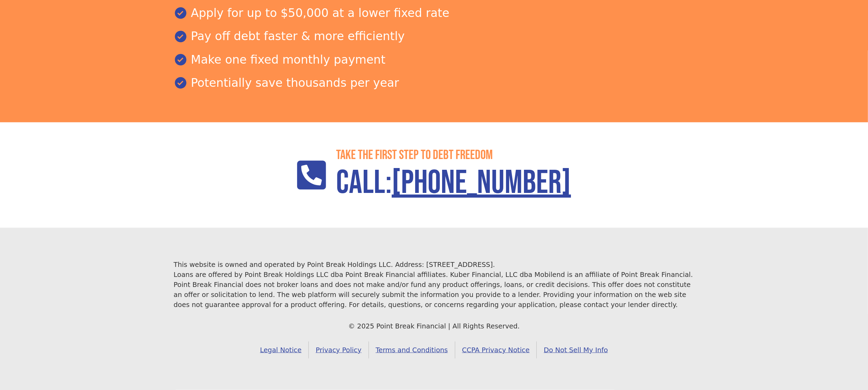 The height and width of the screenshot is (390, 868). What do you see at coordinates (454, 183) in the screenshot?
I see `h1: Call:` at bounding box center [454, 183].